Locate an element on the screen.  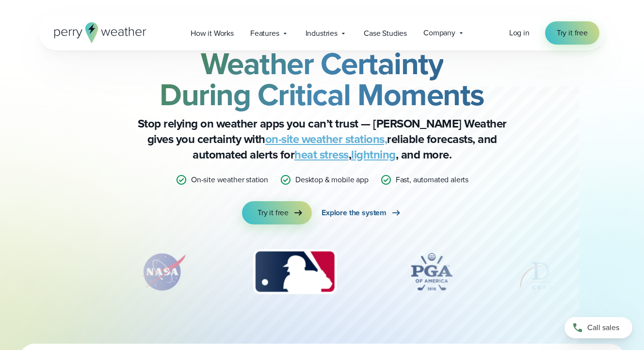
div: 4 of 12 is located at coordinates (431, 272).